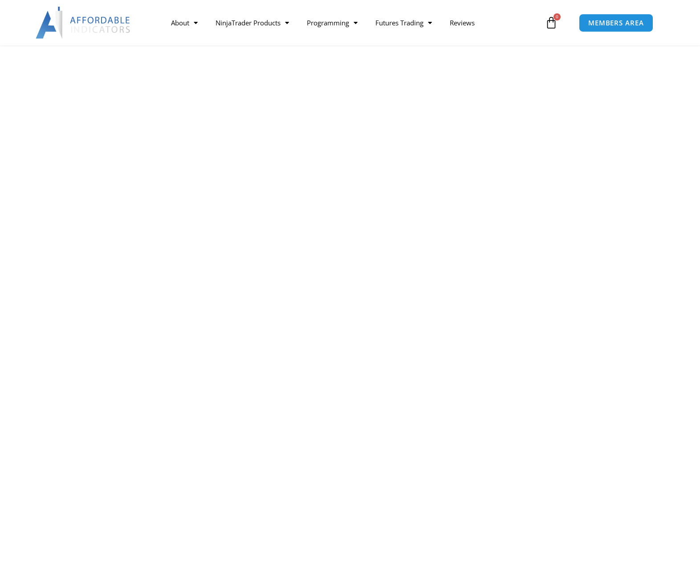 Image resolution: width=700 pixels, height=588 pixels. I want to click on nav: Menu, so click(352, 23).